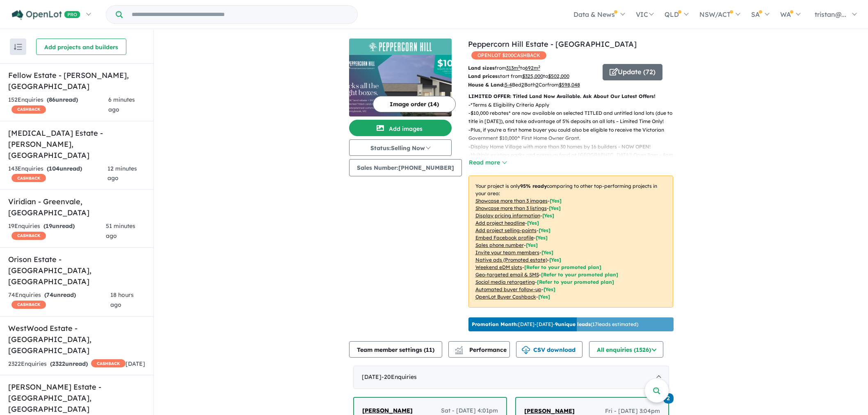  I want to click on b: 95 % ready, so click(533, 186).